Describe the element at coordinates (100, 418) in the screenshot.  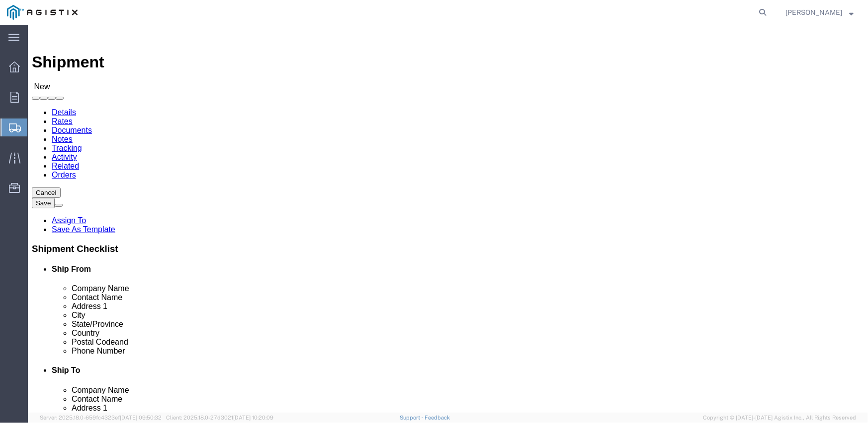
I see `span: Server: 2025.18.0-659fc4323ef` at that location.